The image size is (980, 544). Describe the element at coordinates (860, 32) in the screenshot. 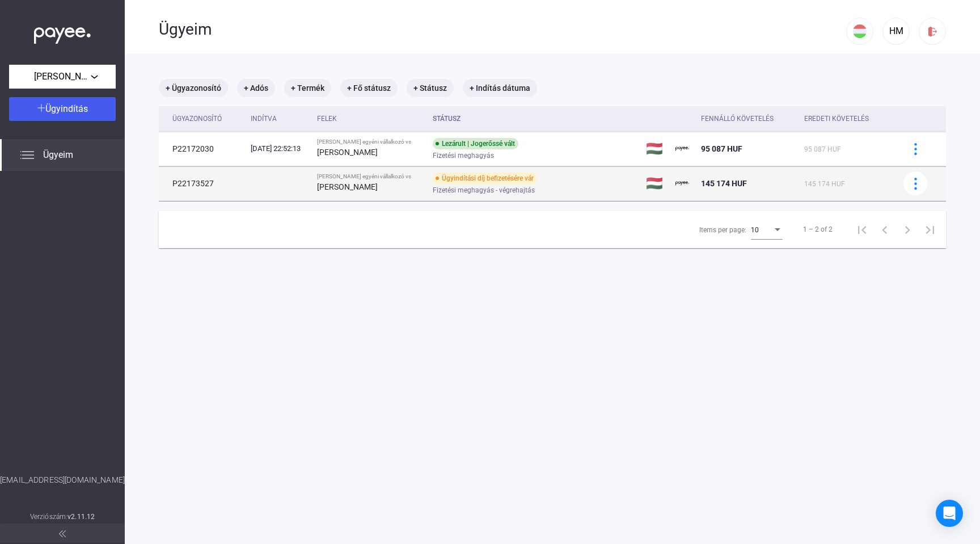

I see `button: HU` at that location.